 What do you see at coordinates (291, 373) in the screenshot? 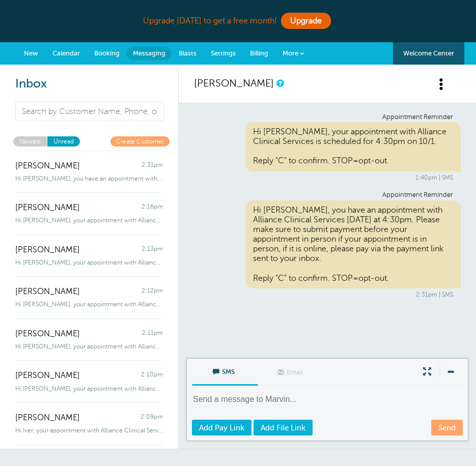
I see `label: This customer does not have an email address.` at bounding box center [291, 373].